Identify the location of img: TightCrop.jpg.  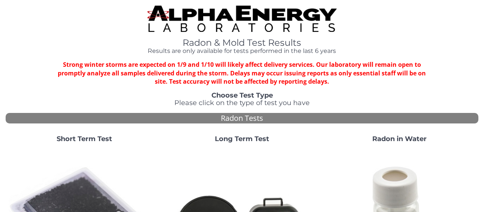
(242, 19).